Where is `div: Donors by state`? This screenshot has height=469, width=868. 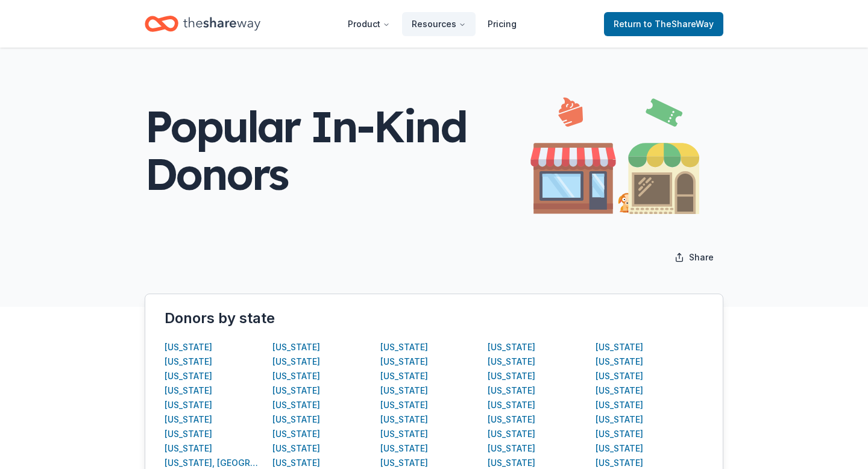
div: Donors by state is located at coordinates (434, 319).